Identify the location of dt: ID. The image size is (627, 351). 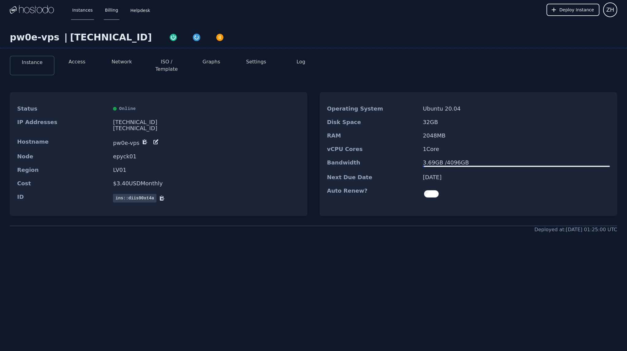
(62, 198).